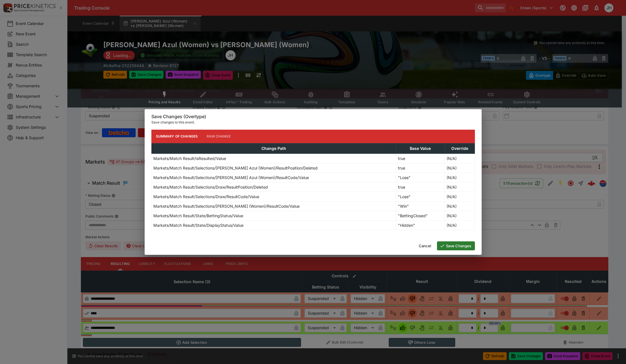 This screenshot has height=364, width=626. What do you see at coordinates (460, 148) in the screenshot?
I see `th: Override` at bounding box center [460, 148].